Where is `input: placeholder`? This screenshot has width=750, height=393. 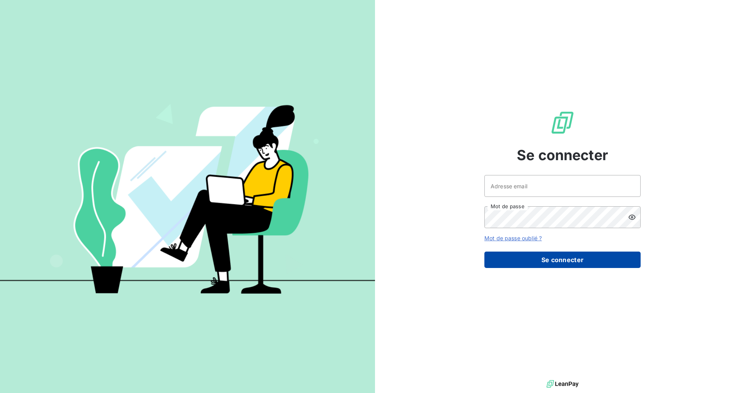
input: placeholder is located at coordinates (562, 186).